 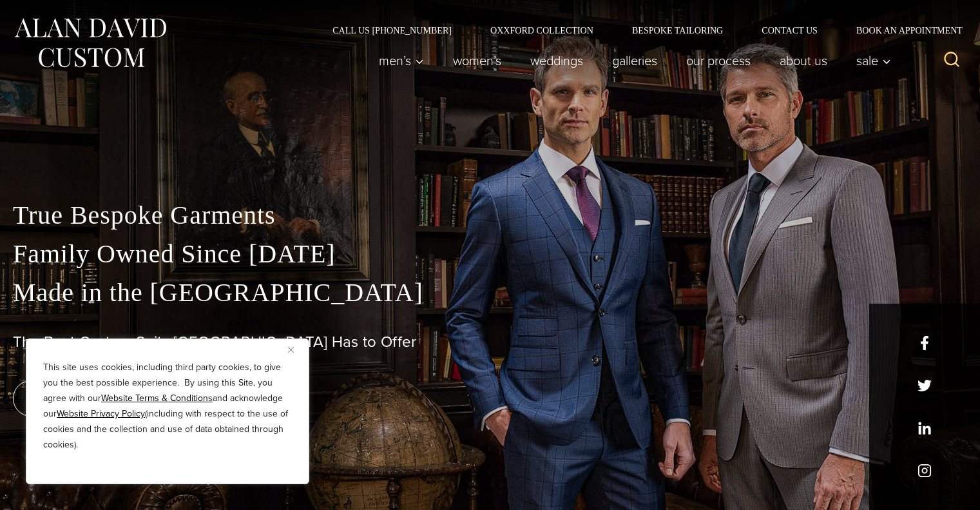 I want to click on u: Website Terms & Conditions, so click(x=157, y=398).